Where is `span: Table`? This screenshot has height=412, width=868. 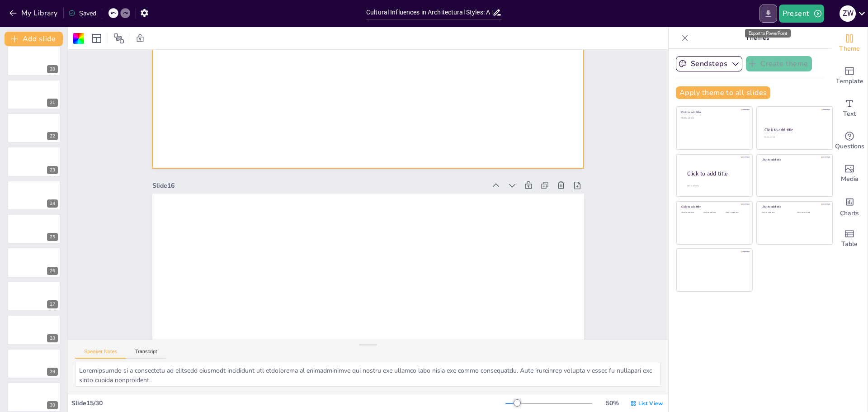 span: Table is located at coordinates (849, 244).